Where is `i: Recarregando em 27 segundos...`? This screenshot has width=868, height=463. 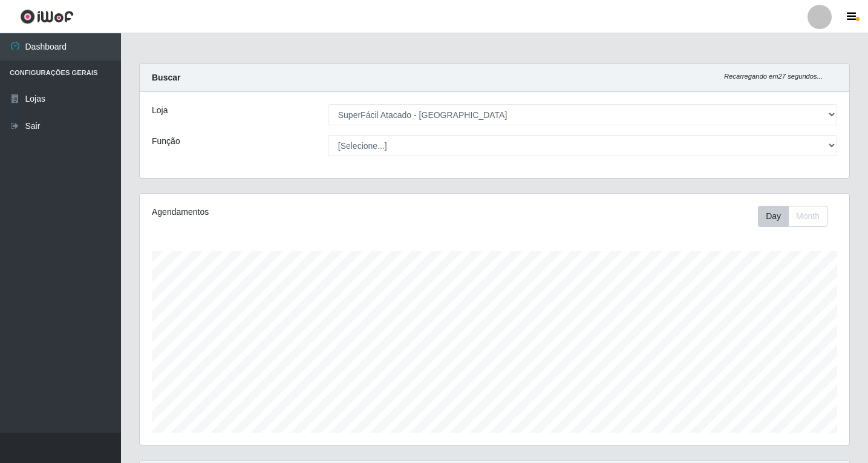 i: Recarregando em 27 segundos... is located at coordinates (773, 76).